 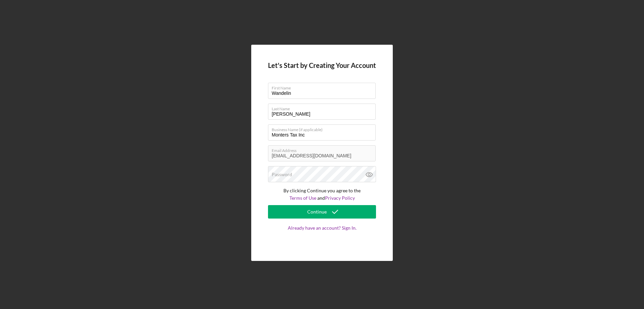 What do you see at coordinates (303, 197) in the screenshot?
I see `a: Terms of Use` at bounding box center [303, 197].